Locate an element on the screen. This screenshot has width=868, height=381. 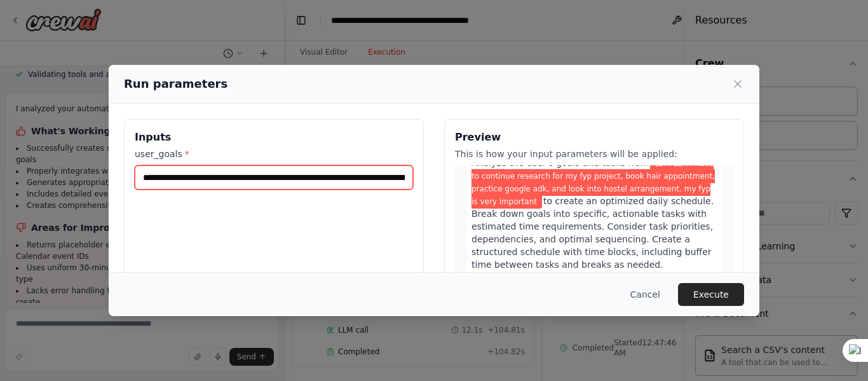
p: This is how your input parameters will be applied: is located at coordinates (595, 154).